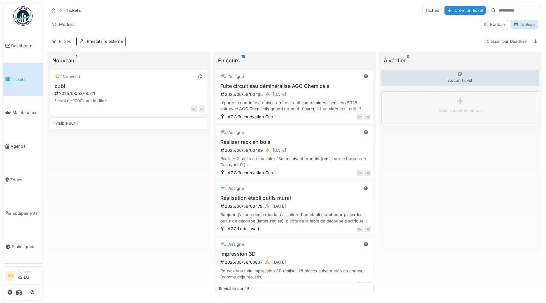  I want to click on div: Filtres, so click(61, 41).